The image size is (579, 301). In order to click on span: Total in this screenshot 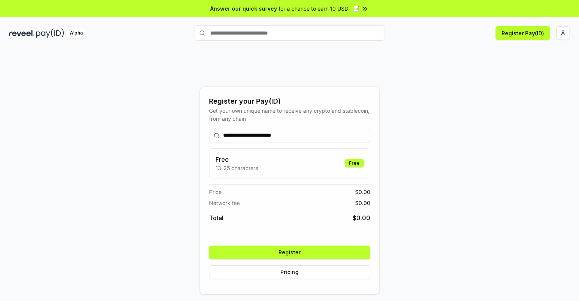, I will do `click(216, 218)`.